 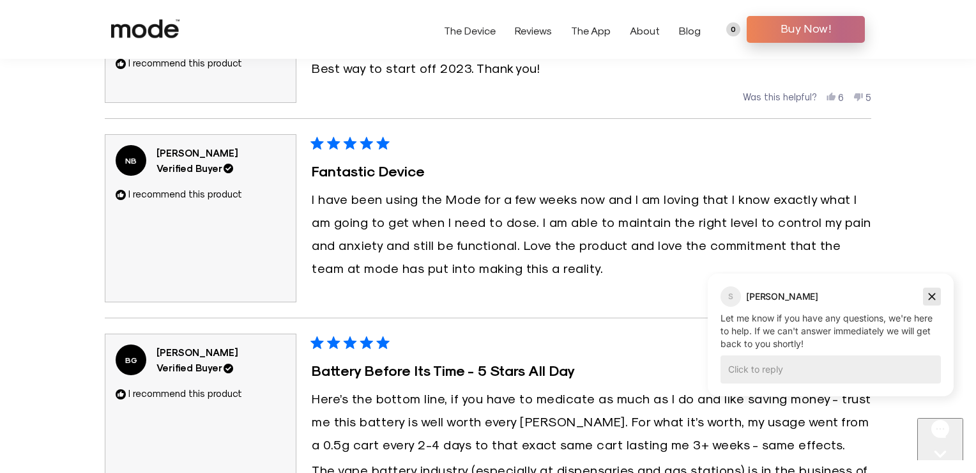 What do you see at coordinates (592, 370) in the screenshot?
I see `div: Battery Before Its Time - 5 Stars All Day` at bounding box center [592, 370].